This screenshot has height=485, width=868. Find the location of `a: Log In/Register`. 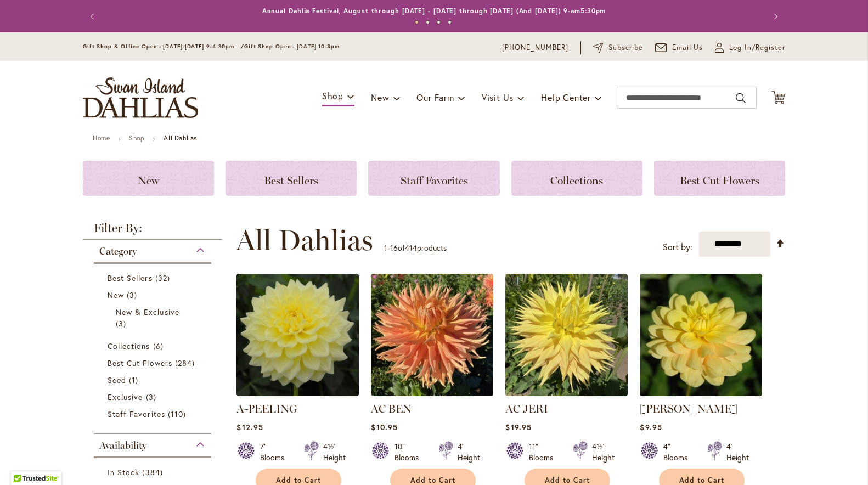

a: Log In/Register is located at coordinates (750, 47).